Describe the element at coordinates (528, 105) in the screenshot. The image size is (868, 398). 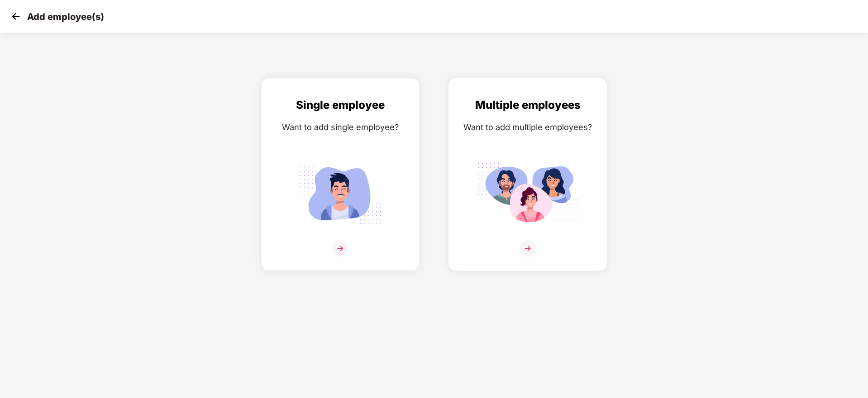
I see `div: Multiple employees` at that location.